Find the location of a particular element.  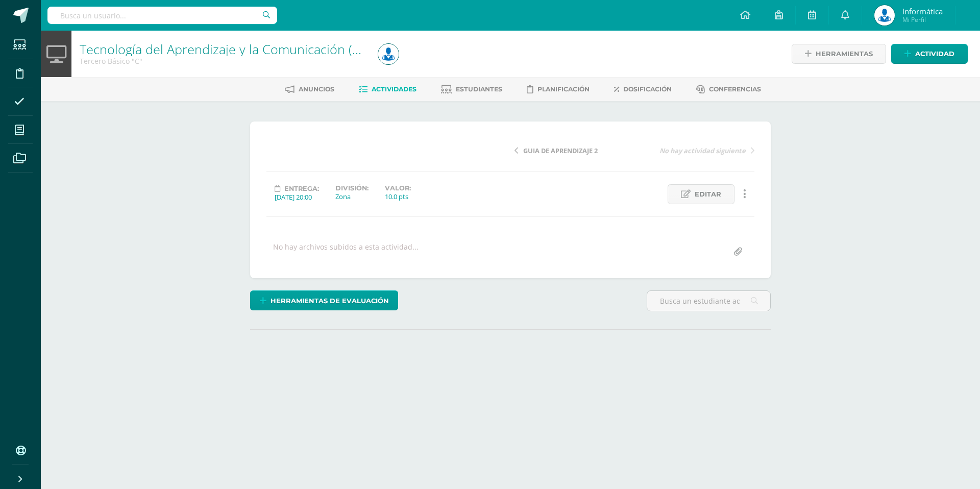

span: Herramientas is located at coordinates (844, 53).